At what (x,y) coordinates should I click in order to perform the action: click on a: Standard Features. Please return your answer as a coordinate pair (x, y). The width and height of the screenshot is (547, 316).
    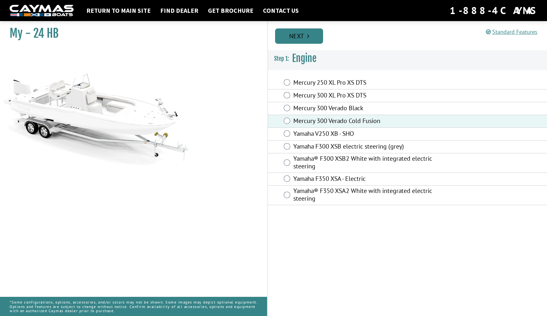
    Looking at the image, I should click on (511, 32).